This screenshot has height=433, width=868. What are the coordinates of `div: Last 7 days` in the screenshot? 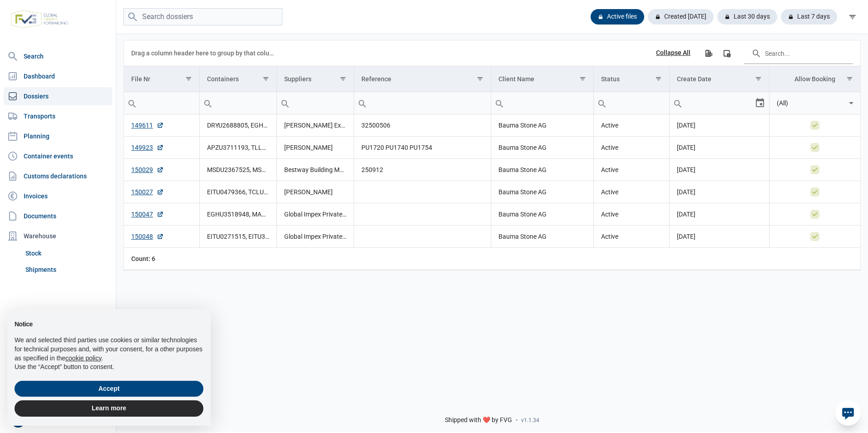 It's located at (809, 17).